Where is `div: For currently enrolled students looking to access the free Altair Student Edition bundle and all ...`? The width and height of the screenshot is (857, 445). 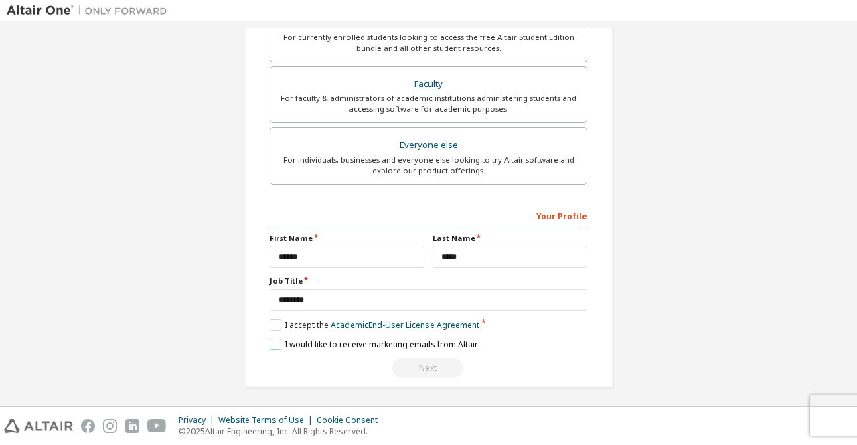
div: For currently enrolled students looking to access the free Altair Student Edition bundle and all ... is located at coordinates (429, 43).